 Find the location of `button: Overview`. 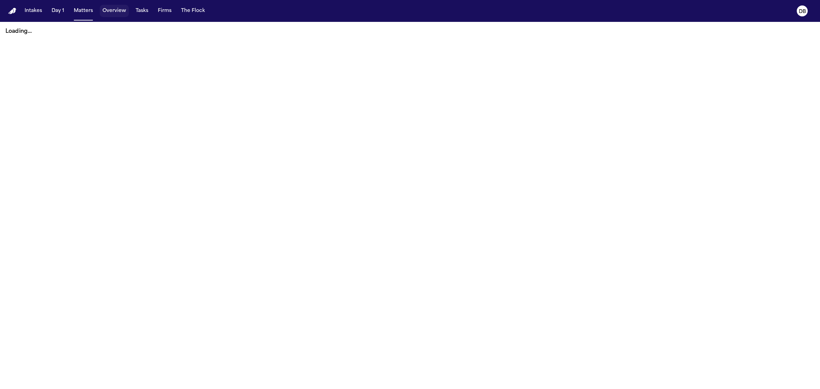

button: Overview is located at coordinates (114, 11).